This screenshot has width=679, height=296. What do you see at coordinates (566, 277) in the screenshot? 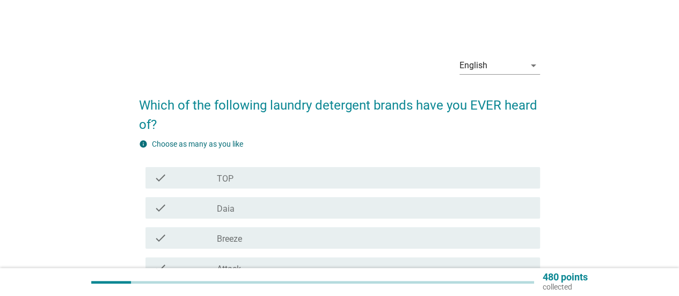
I see `p: 480 points` at bounding box center [566, 277].